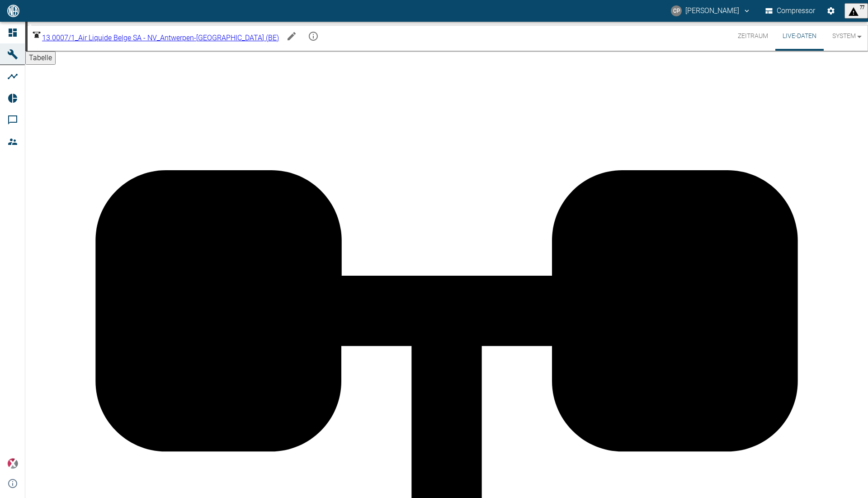 The image size is (868, 498). I want to click on button: Einstellungen, so click(831, 11).